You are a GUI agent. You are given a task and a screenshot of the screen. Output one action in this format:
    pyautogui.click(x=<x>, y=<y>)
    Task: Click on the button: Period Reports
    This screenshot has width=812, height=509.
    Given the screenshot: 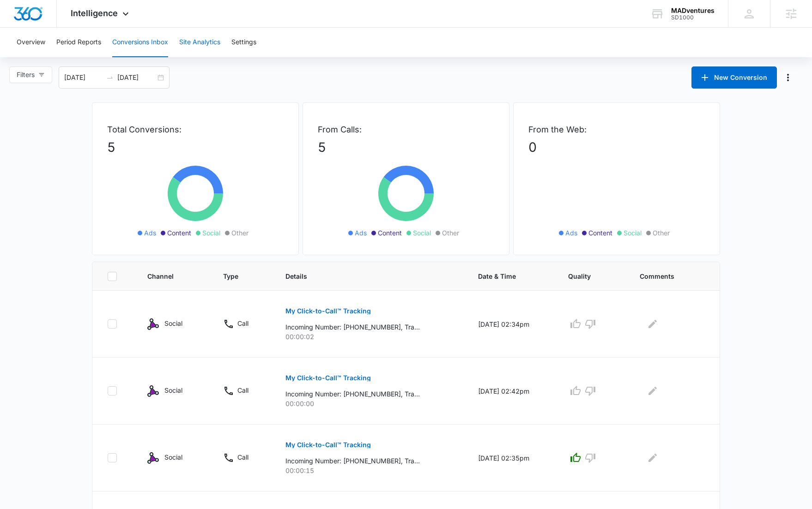 What is the action you would take?
    pyautogui.click(x=78, y=43)
    